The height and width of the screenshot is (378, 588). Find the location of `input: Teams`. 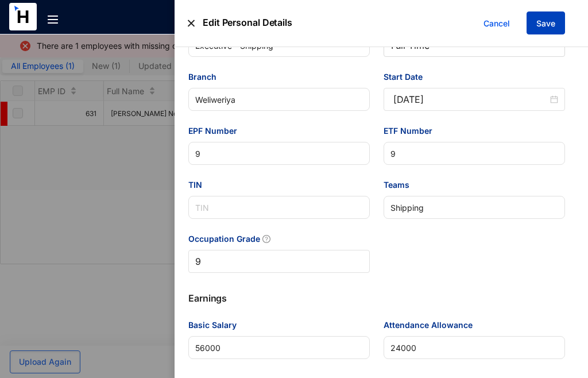

input: Teams is located at coordinates (474, 207).